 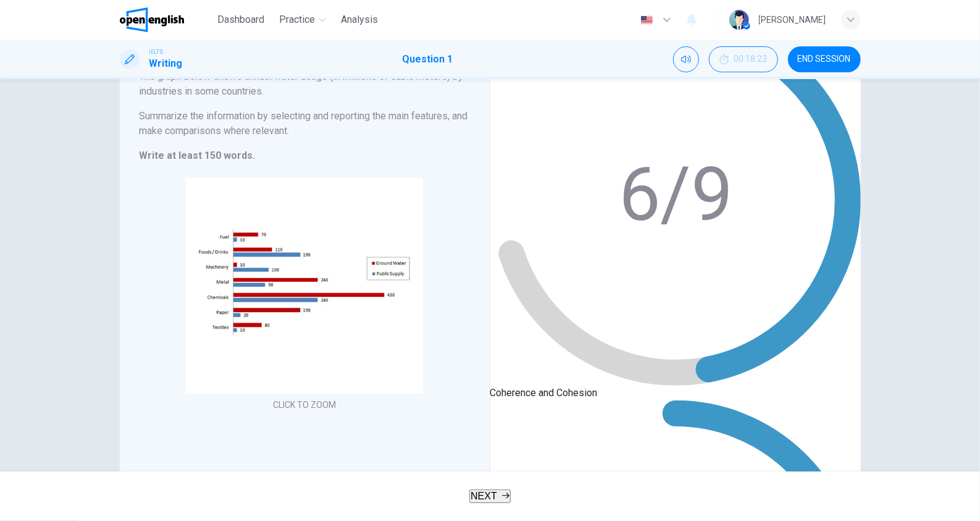 What do you see at coordinates (359, 20) in the screenshot?
I see `a: Analysis` at bounding box center [359, 20].